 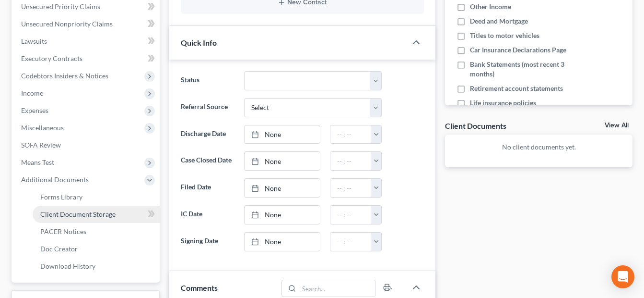 What do you see at coordinates (524, 69) in the screenshot?
I see `span: Bank Statements (most recent 3 months)` at bounding box center [524, 69].